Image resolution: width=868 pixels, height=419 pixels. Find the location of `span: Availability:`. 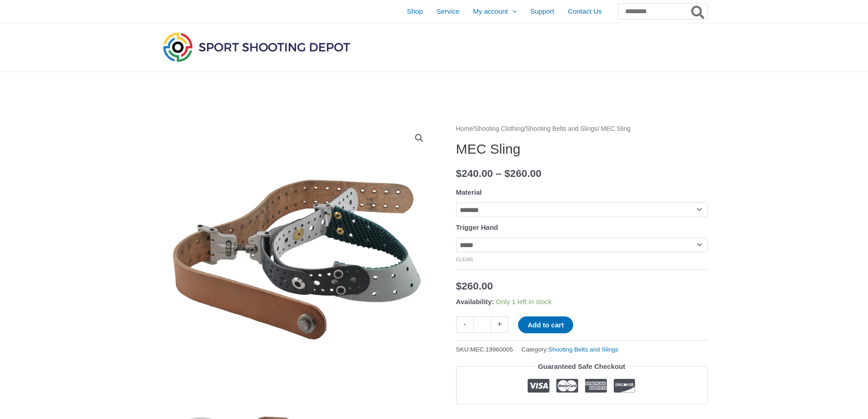

span: Availability: is located at coordinates (475, 302).